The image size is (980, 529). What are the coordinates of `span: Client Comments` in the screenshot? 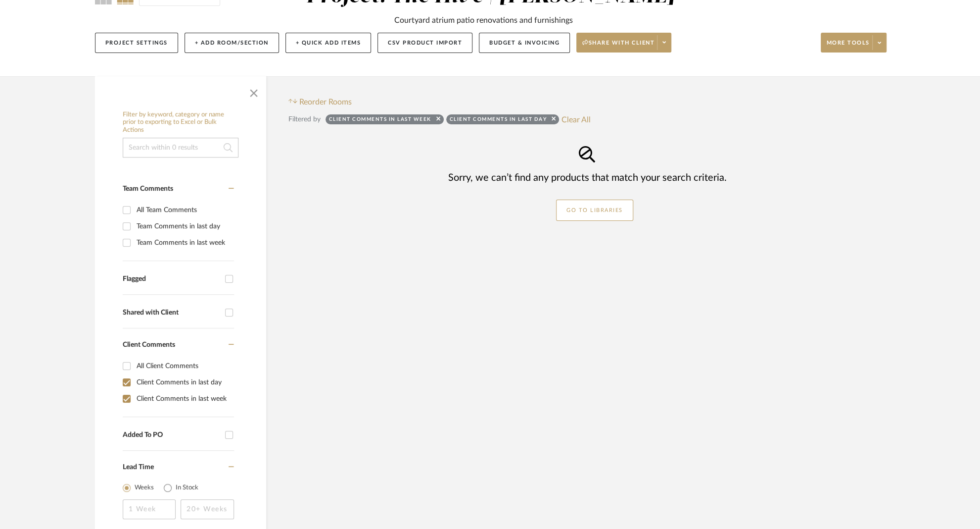 It's located at (149, 345).